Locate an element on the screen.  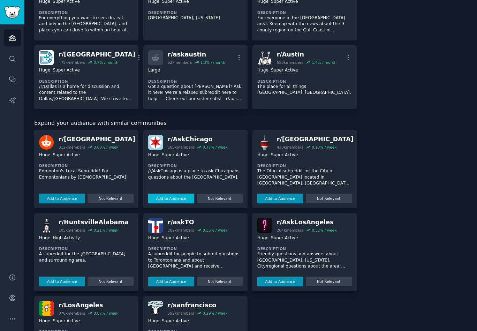
div: 0.29 % / week is located at coordinates (215, 313).